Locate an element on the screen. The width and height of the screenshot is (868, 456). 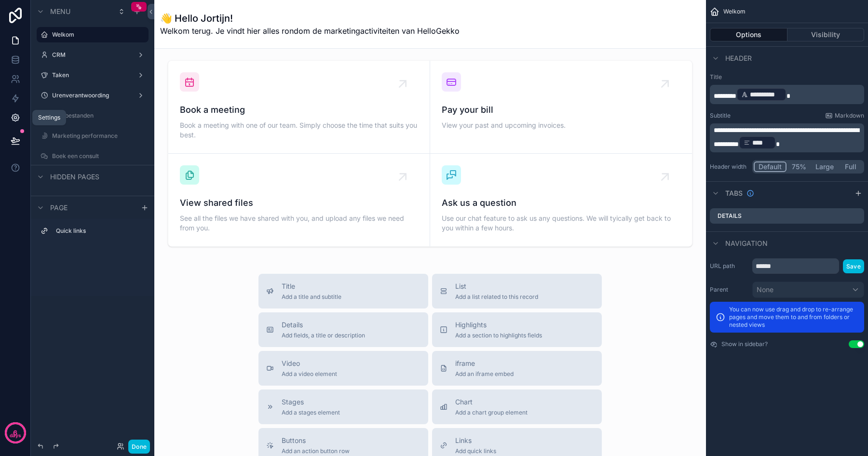
p: days is located at coordinates (16, 436).